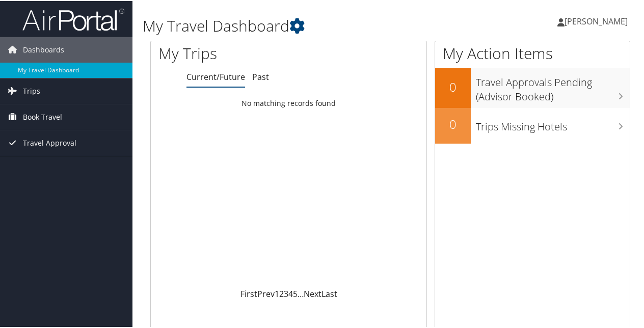 This screenshot has height=328, width=644. What do you see at coordinates (288, 102) in the screenshot?
I see `td: No matching records found` at bounding box center [288, 102].